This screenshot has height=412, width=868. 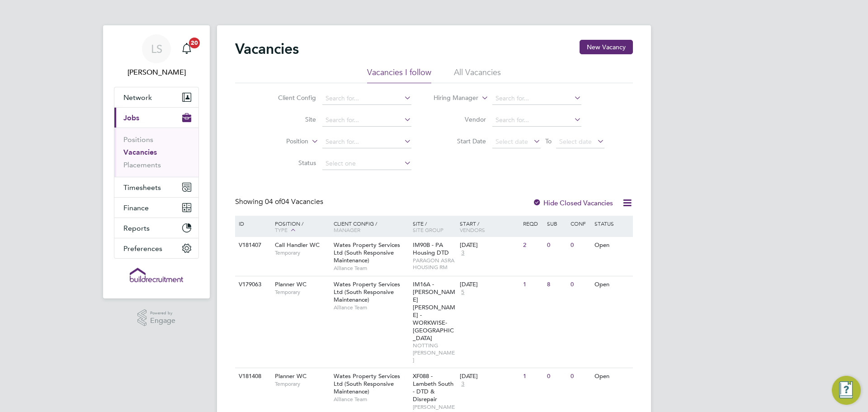 What do you see at coordinates (142, 165) in the screenshot?
I see `a: Placements` at bounding box center [142, 165].